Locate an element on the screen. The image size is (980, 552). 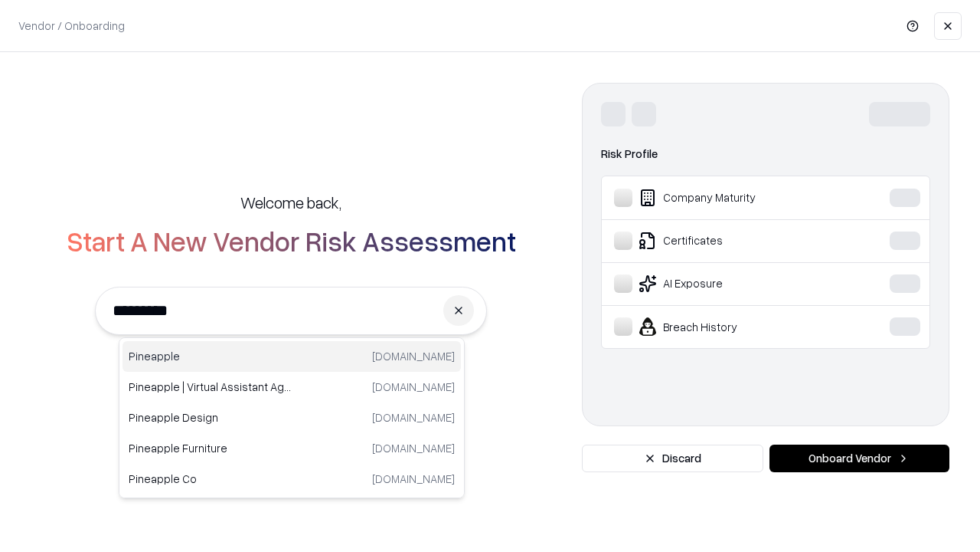
div: Breach History is located at coordinates (728, 326).